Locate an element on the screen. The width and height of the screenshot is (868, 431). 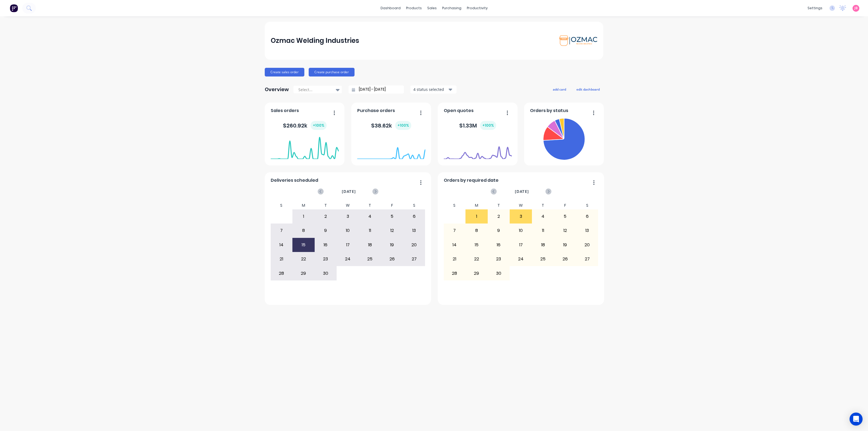
div: sales is located at coordinates (432, 8).